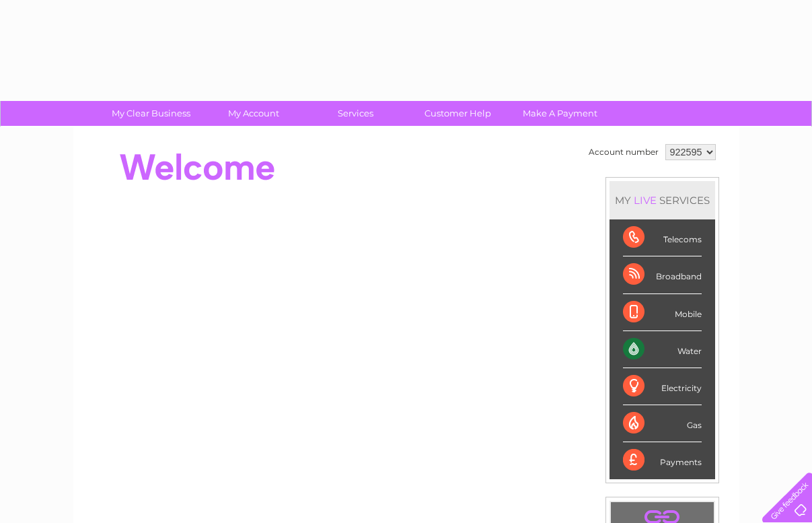 Image resolution: width=812 pixels, height=523 pixels. I want to click on div: LIVE, so click(645, 200).